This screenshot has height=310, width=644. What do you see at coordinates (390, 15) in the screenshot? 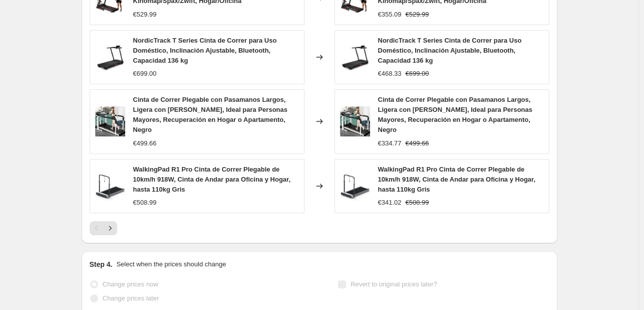
I see `div: €355.09` at bounding box center [390, 15].